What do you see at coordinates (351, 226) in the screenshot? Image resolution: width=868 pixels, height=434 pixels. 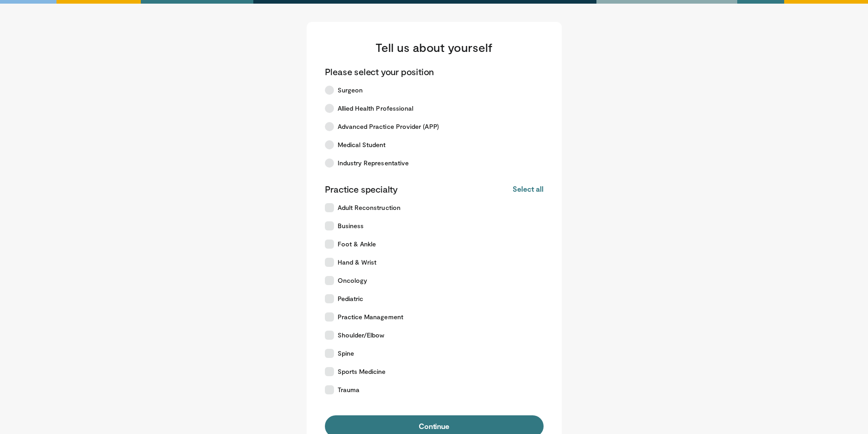 I see `span: Business` at bounding box center [351, 226].